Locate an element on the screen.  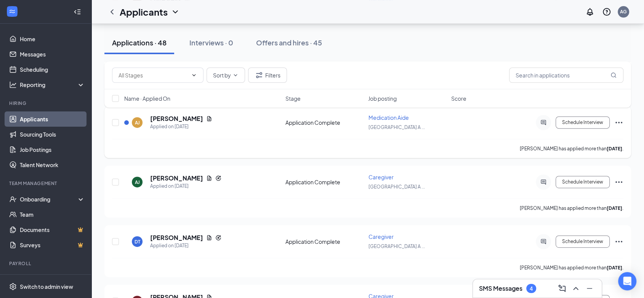
a: Home is located at coordinates (52, 39).